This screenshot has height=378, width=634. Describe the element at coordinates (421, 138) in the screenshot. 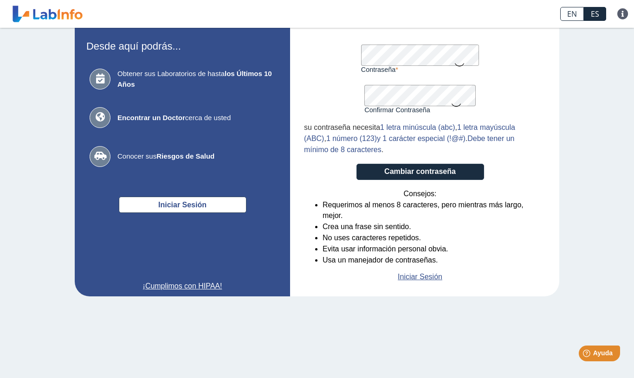

I see `span: y 1 carácter especial (!@#)` at that location.